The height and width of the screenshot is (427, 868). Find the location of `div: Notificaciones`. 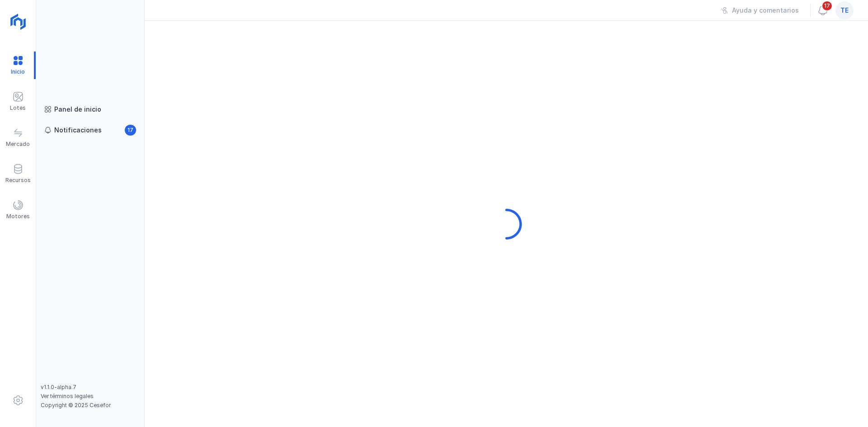

div: Notificaciones is located at coordinates (78, 130).